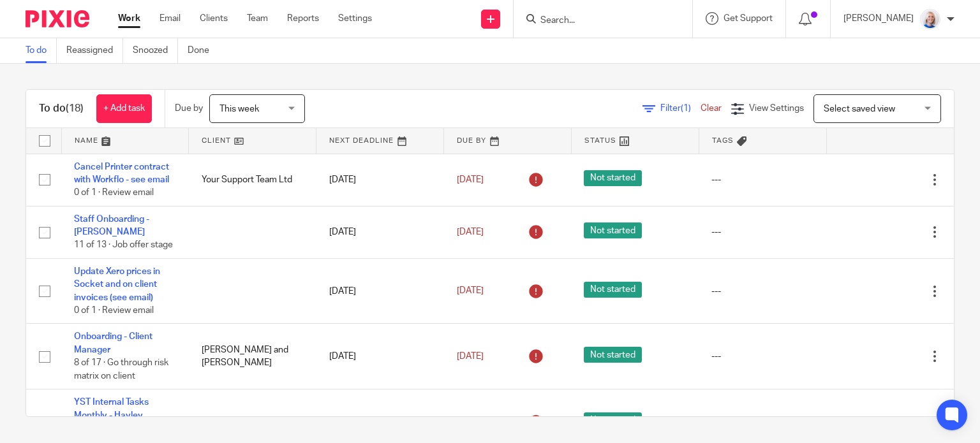  I want to click on a: Update Xero prices in Socket and on client invoices (see email), so click(117, 284).